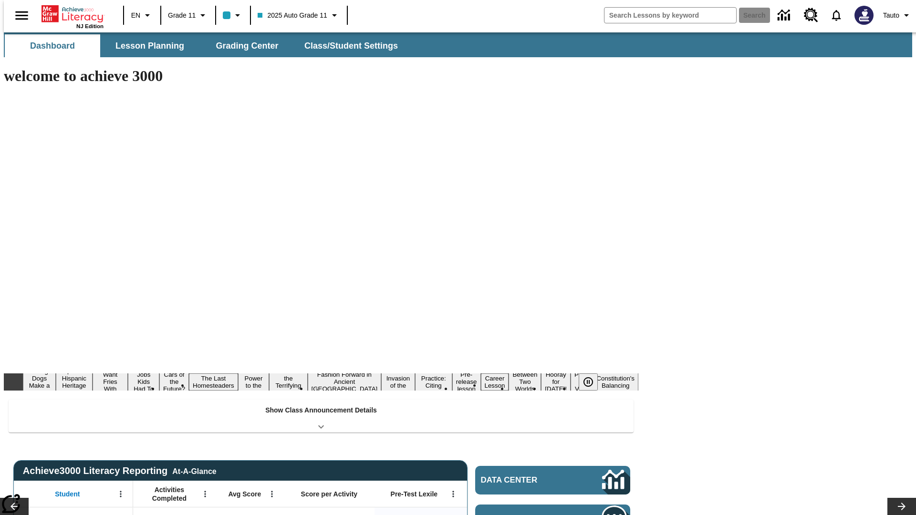 The width and height of the screenshot is (916, 515). Describe the element at coordinates (213, 382) in the screenshot. I see `button: Slide 6 The Last Homesteaders` at that location.